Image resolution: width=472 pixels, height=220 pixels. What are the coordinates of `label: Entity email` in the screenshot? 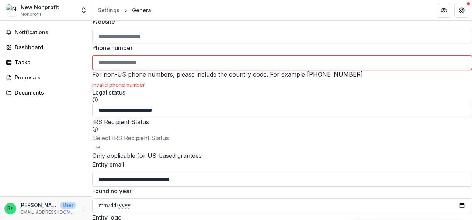 It's located at (280, 165).